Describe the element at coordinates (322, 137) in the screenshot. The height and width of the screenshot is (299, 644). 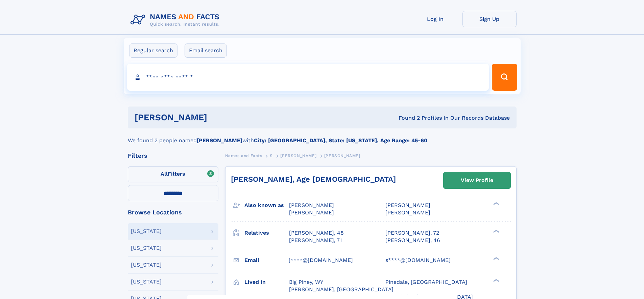
I see `div: We found 2 people named with .` at that location.